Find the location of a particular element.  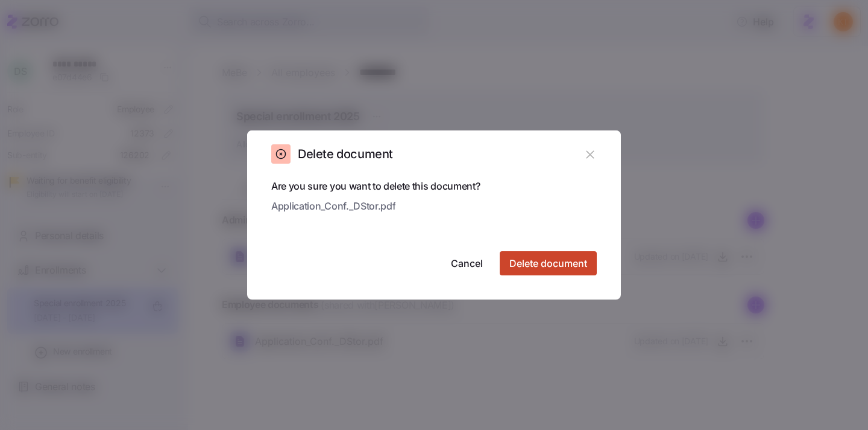

span: Application_Conf._DStor.pdf is located at coordinates (334, 206).